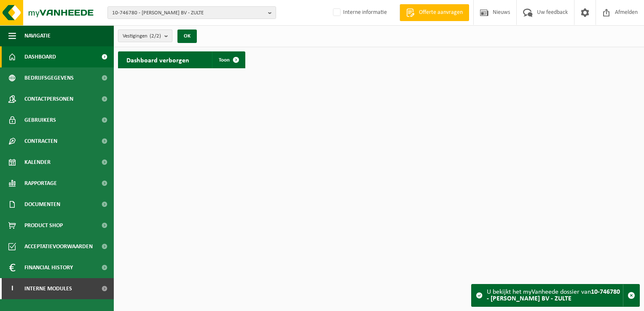  I want to click on span: Contracten, so click(41, 141).